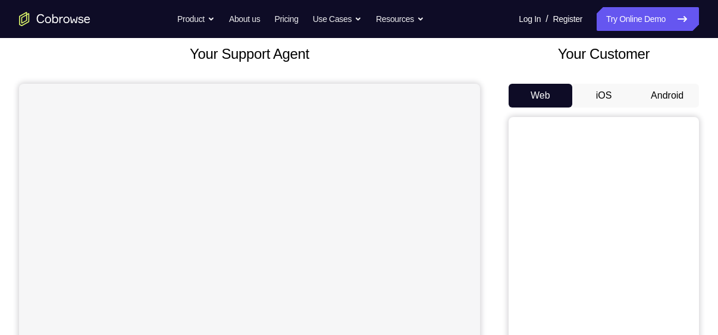 The width and height of the screenshot is (718, 335). Describe the element at coordinates (337, 19) in the screenshot. I see `button: Use Cases` at that location.